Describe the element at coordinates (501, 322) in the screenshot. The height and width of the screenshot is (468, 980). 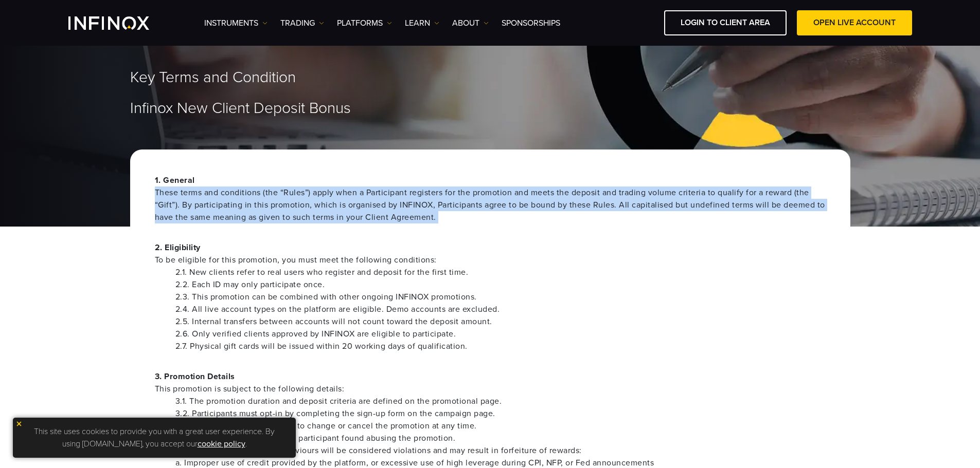
I see `li: 2.5. Internal transfers between accounts will not count toward the deposit amount.` at that location.